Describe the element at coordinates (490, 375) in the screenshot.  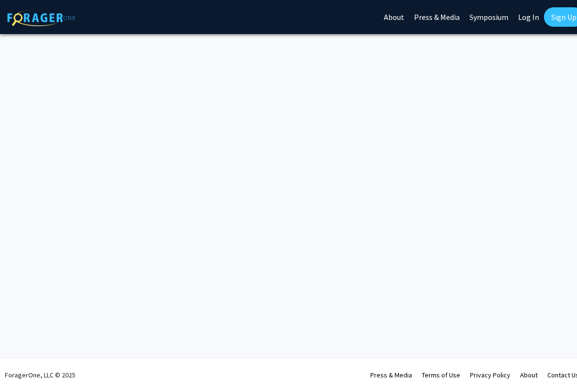
I see `a: Privacy Policy` at that location.